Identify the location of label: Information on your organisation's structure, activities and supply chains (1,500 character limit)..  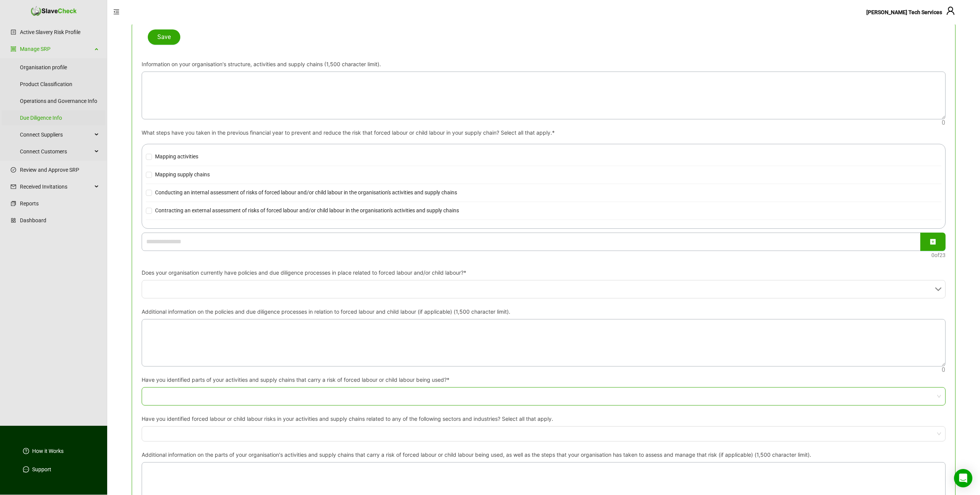
(263, 64).